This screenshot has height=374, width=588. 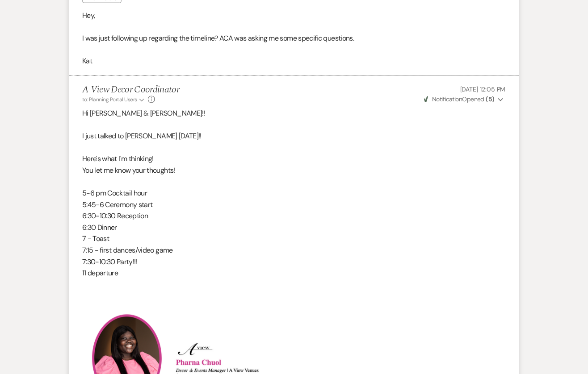 What do you see at coordinates (447, 100) in the screenshot?
I see `span: Notification` at bounding box center [447, 100].